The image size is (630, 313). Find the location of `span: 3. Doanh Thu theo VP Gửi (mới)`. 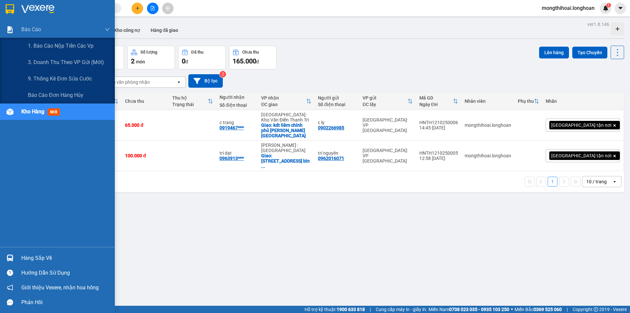

span: 3. Doanh Thu theo VP Gửi (mới) is located at coordinates (66, 62).